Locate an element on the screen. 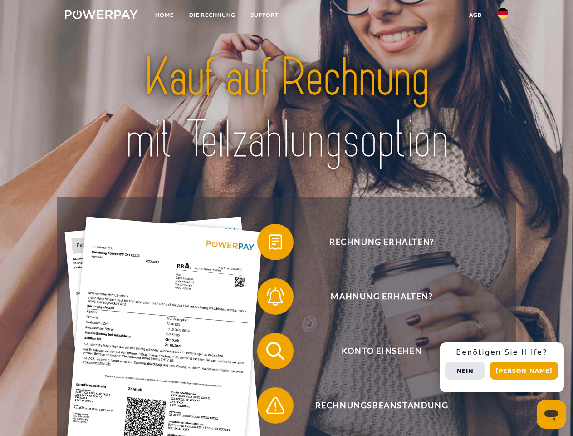 This screenshot has width=573, height=436. a: Mahnung erhalten? is located at coordinates (375, 296).